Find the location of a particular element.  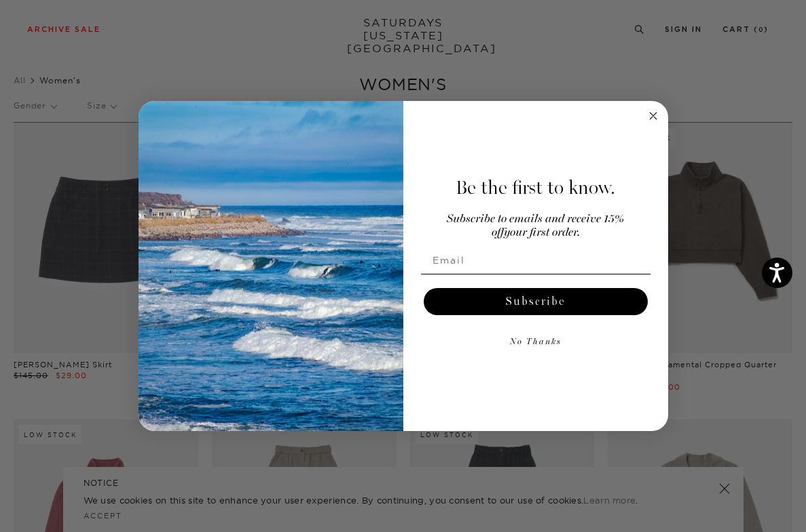

input: Email is located at coordinates (535, 261).